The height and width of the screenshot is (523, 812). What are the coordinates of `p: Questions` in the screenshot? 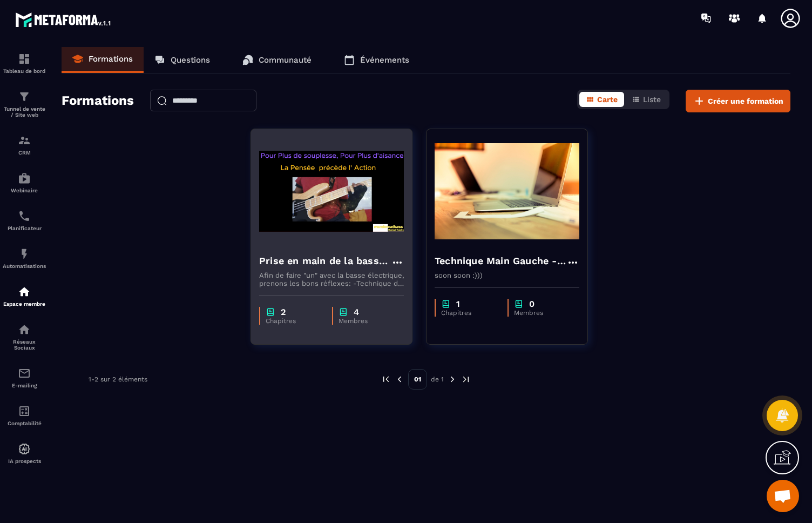 It's located at (190, 60).